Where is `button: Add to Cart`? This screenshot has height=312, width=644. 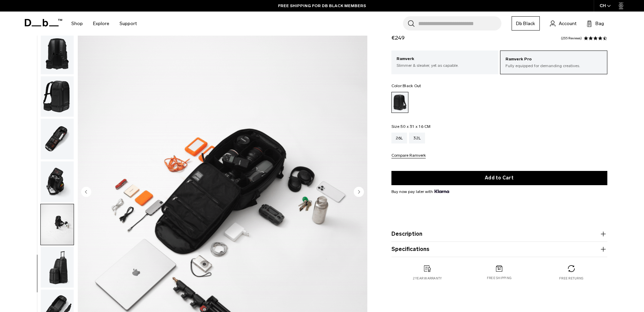
button: Add to Cart is located at coordinates (500, 179).